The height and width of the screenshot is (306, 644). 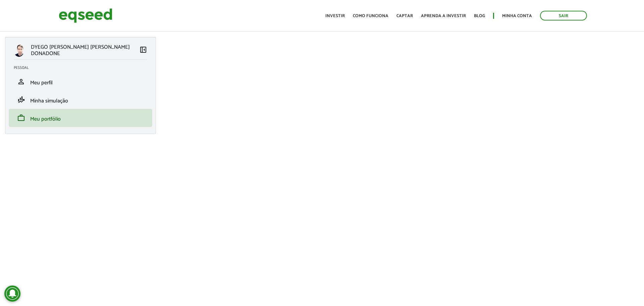 What do you see at coordinates (443, 16) in the screenshot?
I see `a: Aprenda a investir` at bounding box center [443, 16].